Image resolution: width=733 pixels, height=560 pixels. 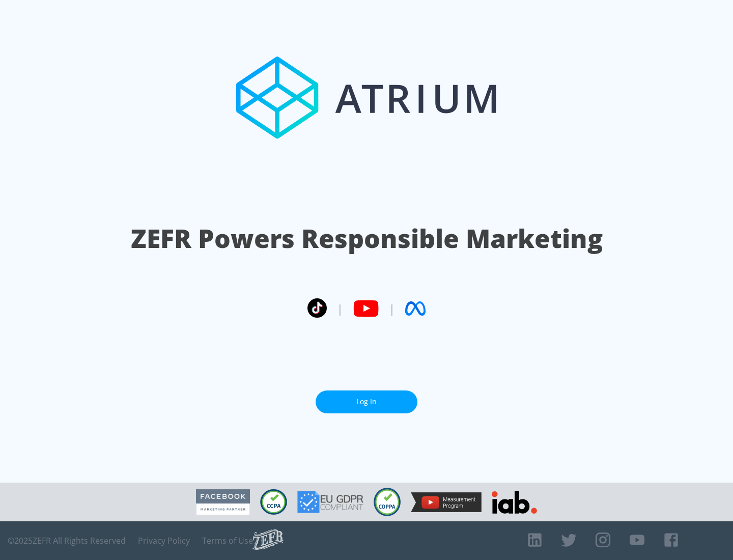 I want to click on img: IAB, so click(x=514, y=502).